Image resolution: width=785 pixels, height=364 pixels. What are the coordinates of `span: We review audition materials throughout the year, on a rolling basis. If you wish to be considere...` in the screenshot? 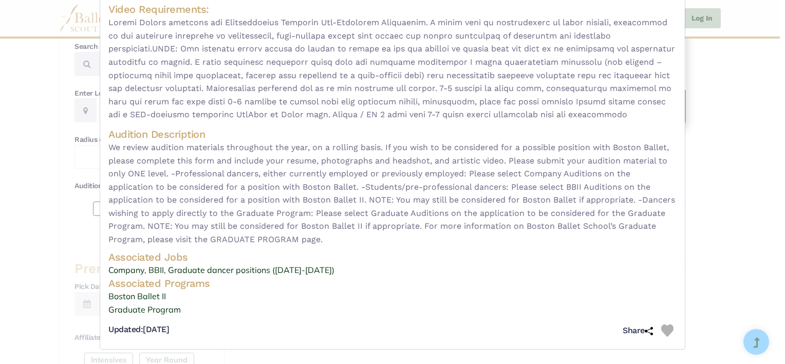 It's located at (392, 193).